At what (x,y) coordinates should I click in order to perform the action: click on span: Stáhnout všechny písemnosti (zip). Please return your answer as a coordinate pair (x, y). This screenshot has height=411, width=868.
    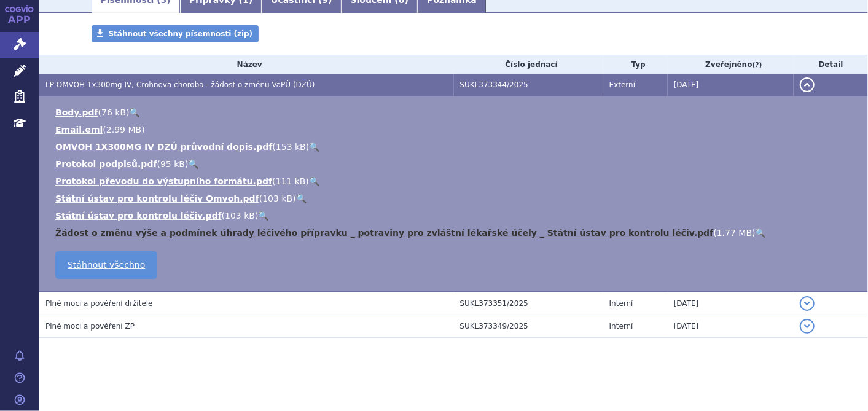
    Looking at the image, I should click on (180, 34).